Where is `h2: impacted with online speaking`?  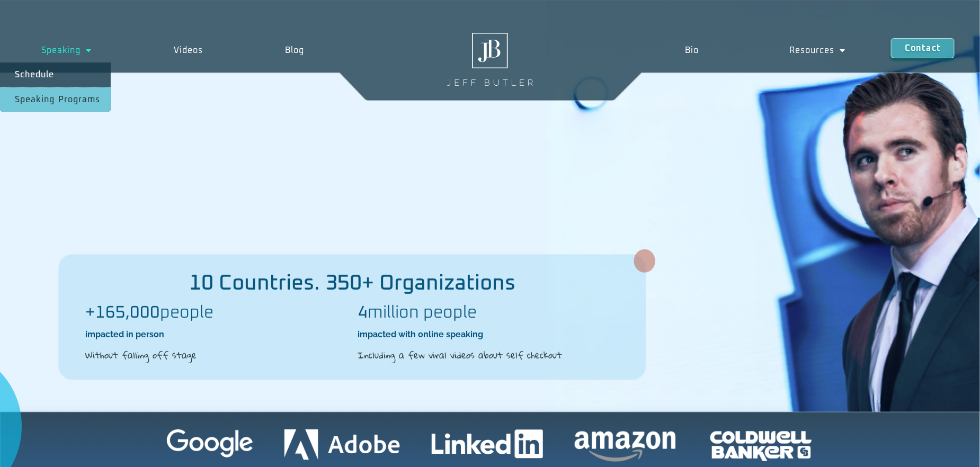
h2: impacted with online speaking is located at coordinates (489, 335).